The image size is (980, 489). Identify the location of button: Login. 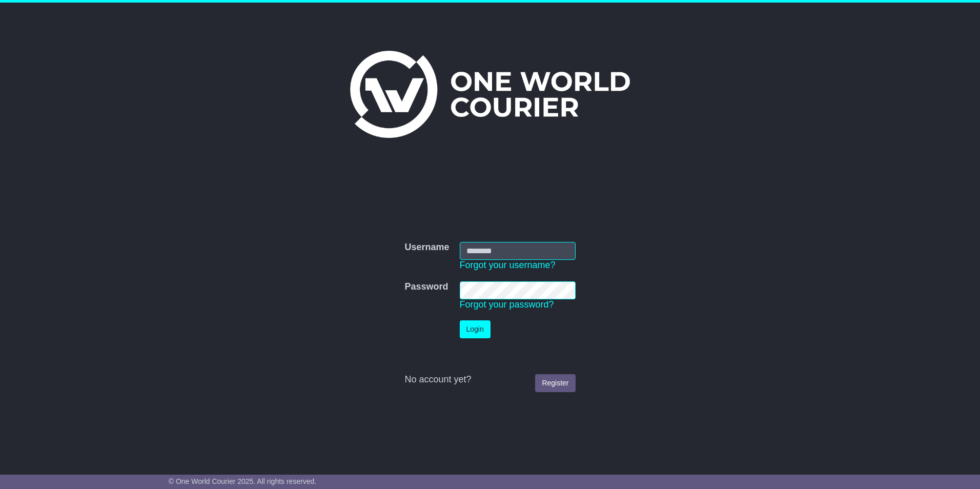
(475, 329).